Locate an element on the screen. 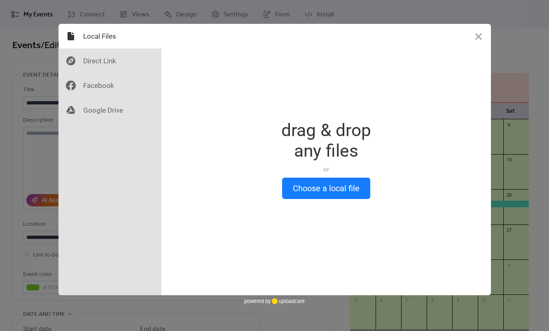 This screenshot has width=549, height=331. div: Local Files is located at coordinates (110, 36).